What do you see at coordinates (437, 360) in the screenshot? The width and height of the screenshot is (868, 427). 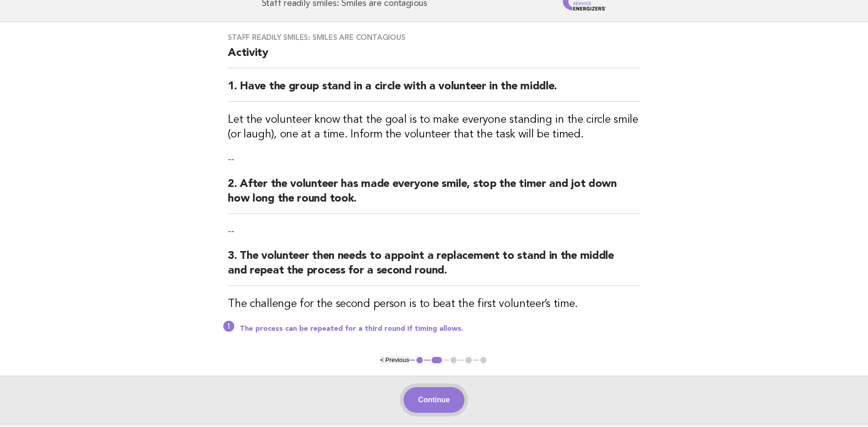 I see `button: 2` at bounding box center [437, 360].